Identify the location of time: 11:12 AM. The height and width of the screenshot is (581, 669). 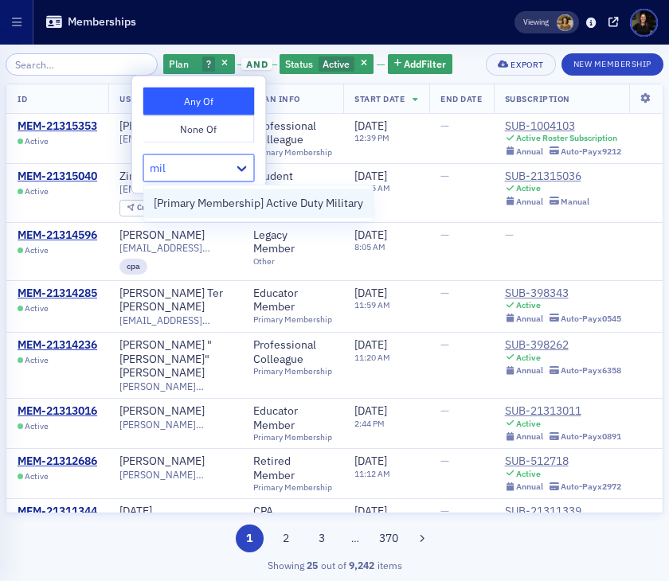
(372, 474).